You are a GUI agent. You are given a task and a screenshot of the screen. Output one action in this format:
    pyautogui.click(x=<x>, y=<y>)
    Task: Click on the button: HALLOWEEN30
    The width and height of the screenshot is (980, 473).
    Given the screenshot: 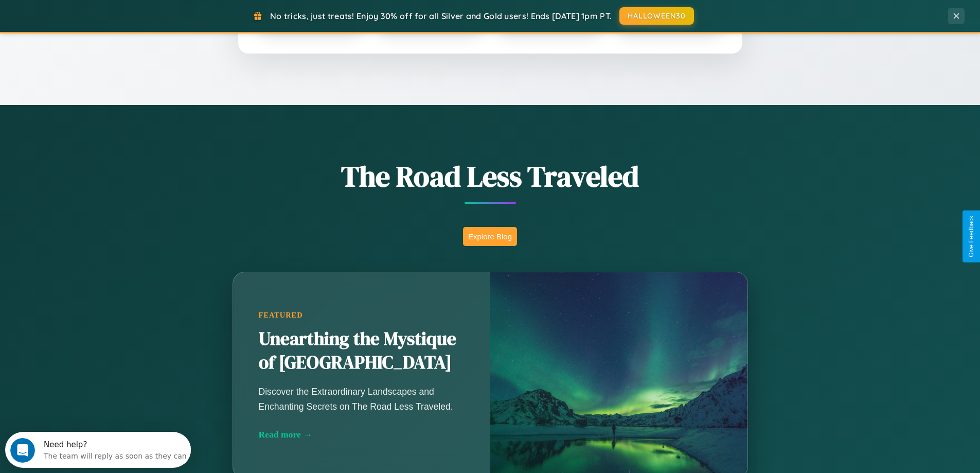 What is the action you would take?
    pyautogui.click(x=656, y=16)
    